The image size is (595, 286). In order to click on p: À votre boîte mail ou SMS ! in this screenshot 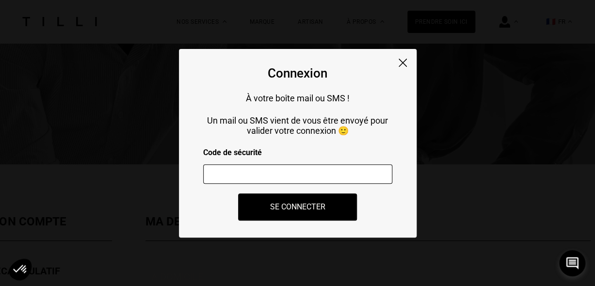, I will do `click(298, 98)`.